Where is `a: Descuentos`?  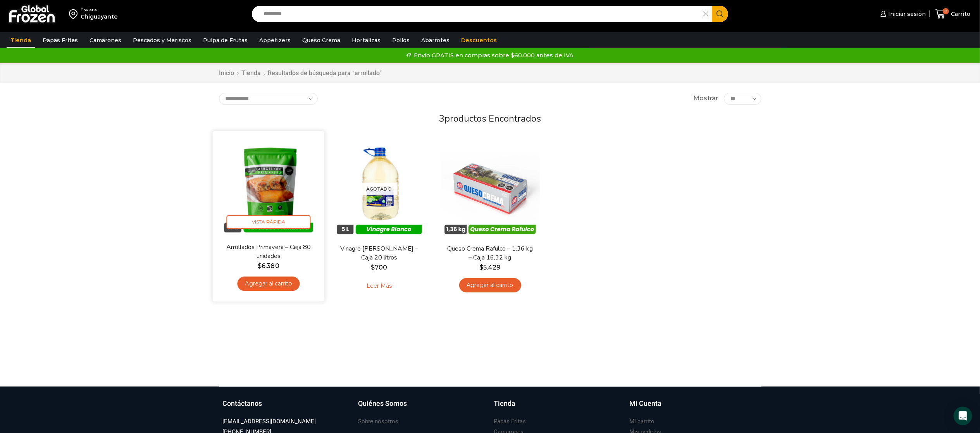
a: Descuentos is located at coordinates (479, 40).